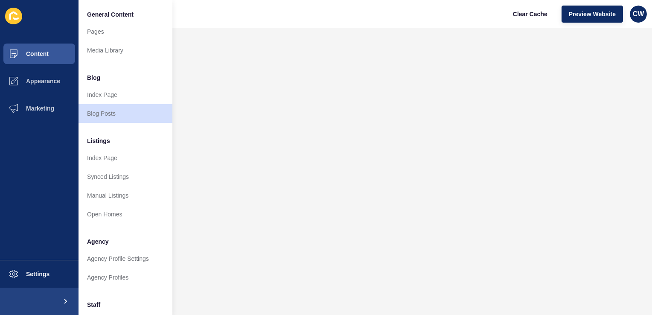  I want to click on a: Agency Profile Settings, so click(125, 259).